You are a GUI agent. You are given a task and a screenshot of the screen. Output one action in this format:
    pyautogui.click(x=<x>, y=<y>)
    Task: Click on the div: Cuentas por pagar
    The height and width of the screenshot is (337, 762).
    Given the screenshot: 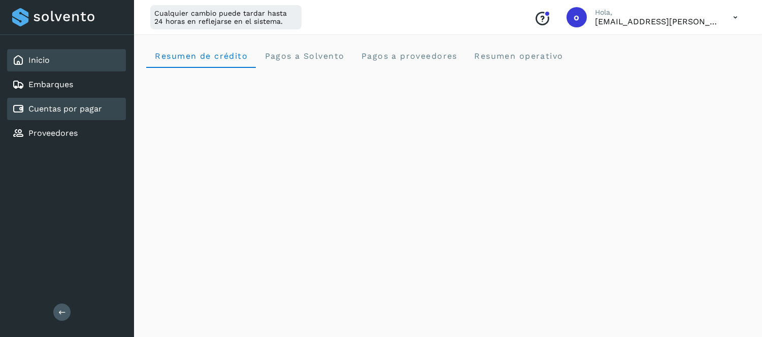 What is the action you would take?
    pyautogui.click(x=66, y=109)
    